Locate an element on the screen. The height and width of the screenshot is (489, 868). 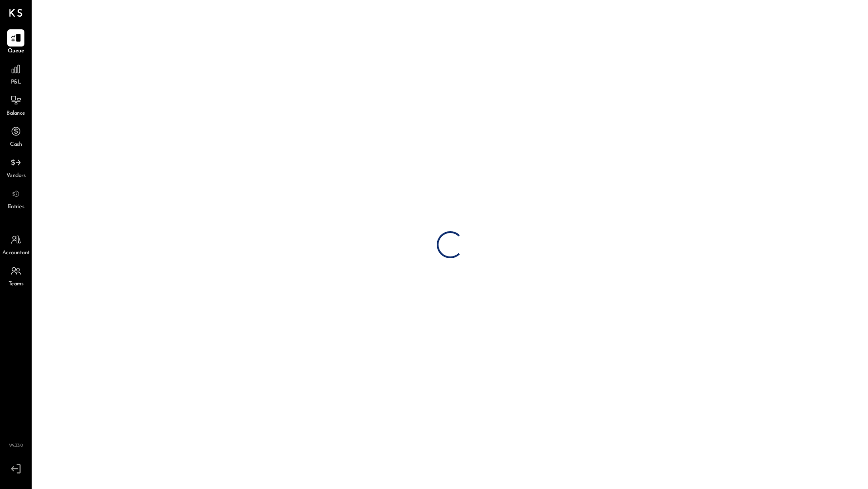
a: Queue is located at coordinates (16, 43).